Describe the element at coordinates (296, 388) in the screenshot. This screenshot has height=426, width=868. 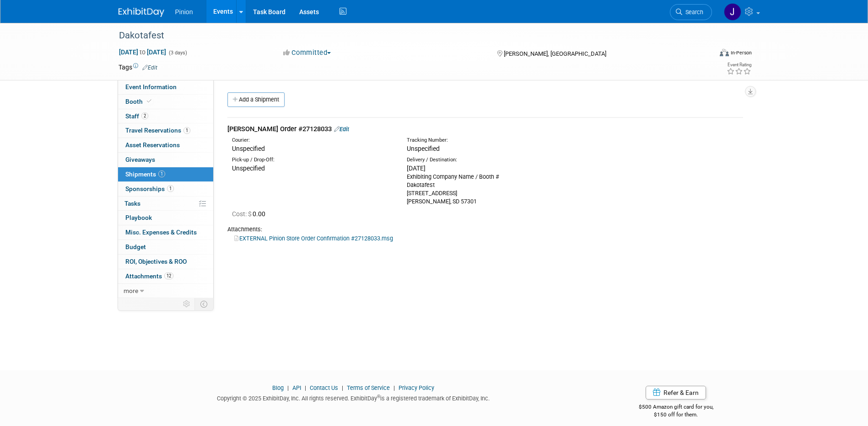
I see `a: API` at that location.